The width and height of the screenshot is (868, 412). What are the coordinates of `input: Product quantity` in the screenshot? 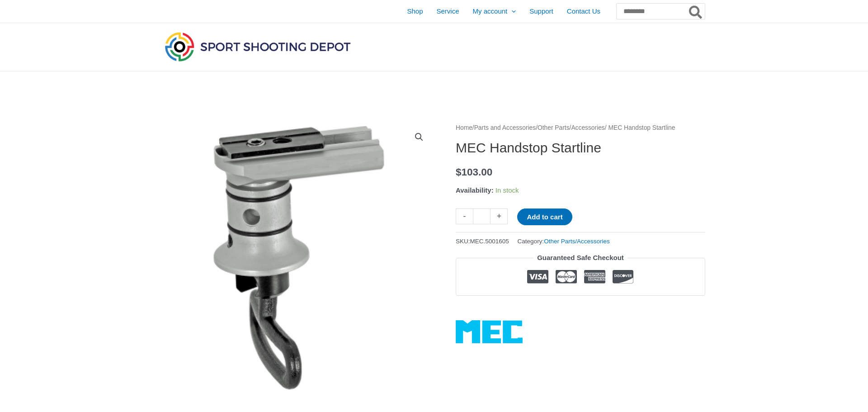 It's located at (481, 216).